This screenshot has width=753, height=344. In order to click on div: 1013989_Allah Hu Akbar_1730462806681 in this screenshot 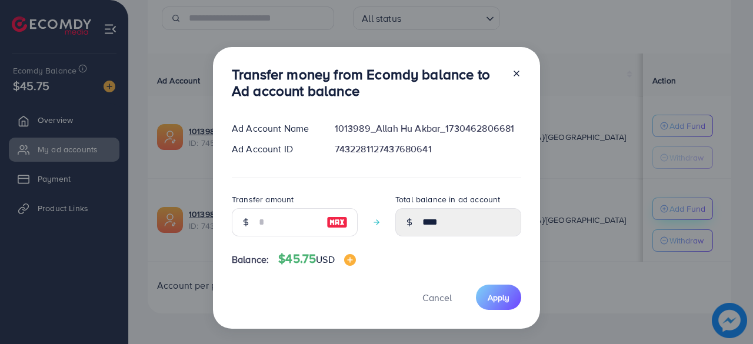, I will do `click(427, 128)`.